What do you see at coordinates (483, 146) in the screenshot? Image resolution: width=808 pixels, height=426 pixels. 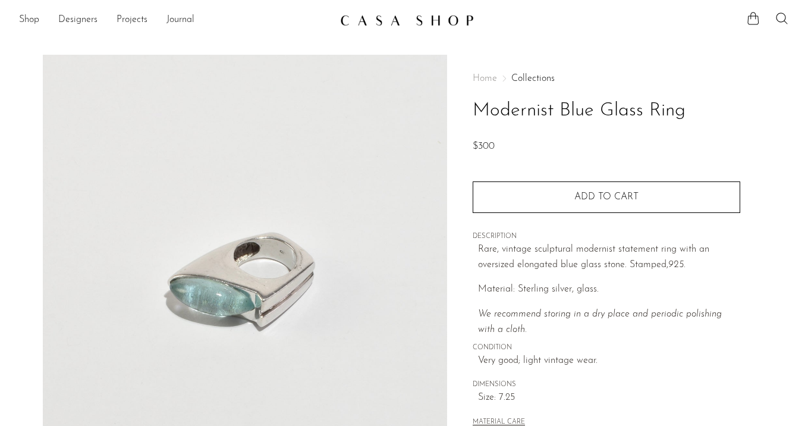 I see `span: $300` at bounding box center [483, 146].